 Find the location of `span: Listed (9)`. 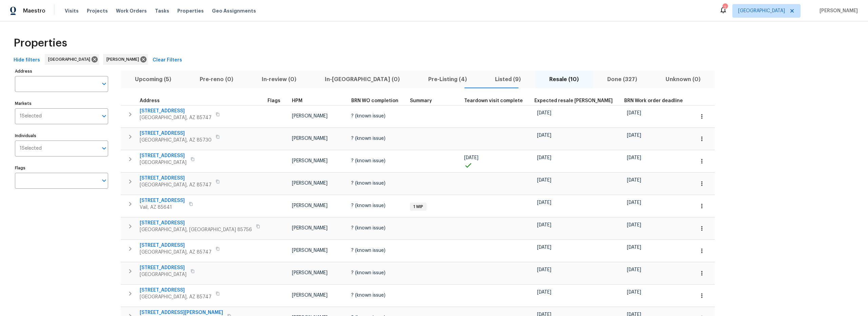

span: Listed (9) is located at coordinates (508, 80).